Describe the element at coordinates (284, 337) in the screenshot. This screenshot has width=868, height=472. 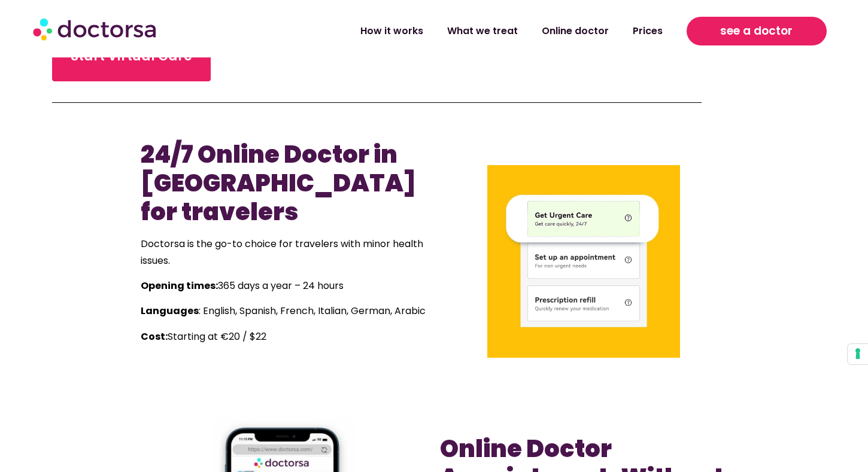
I see `p: Starting at €20 / $22` at that location.